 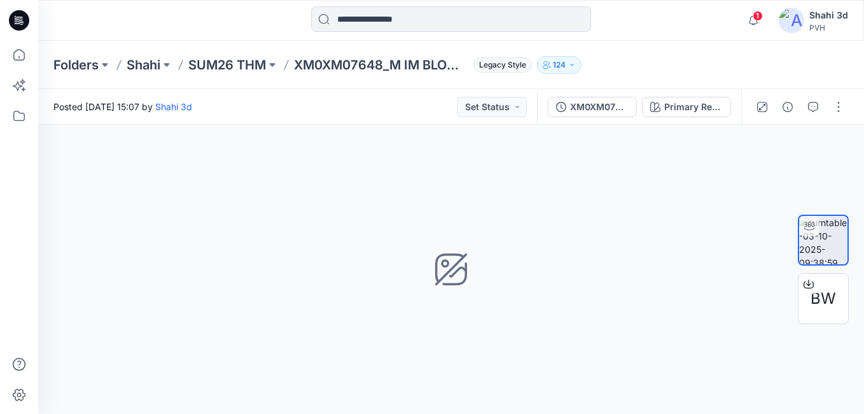 I want to click on button: Details, so click(x=788, y=107).